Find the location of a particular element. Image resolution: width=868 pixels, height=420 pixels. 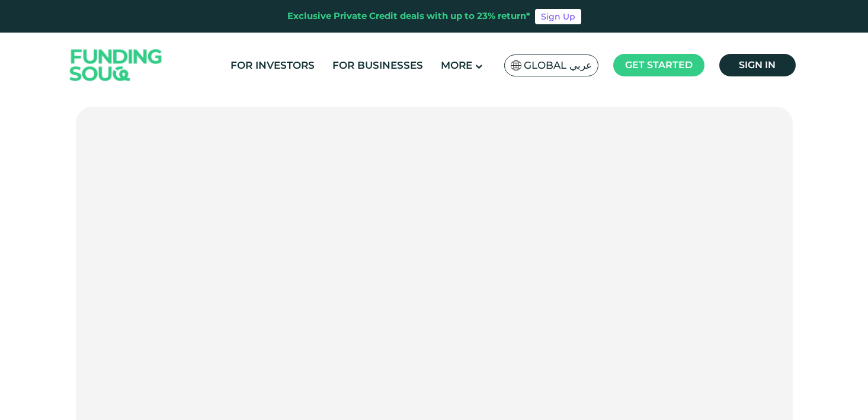

span: Get started is located at coordinates (658, 64).